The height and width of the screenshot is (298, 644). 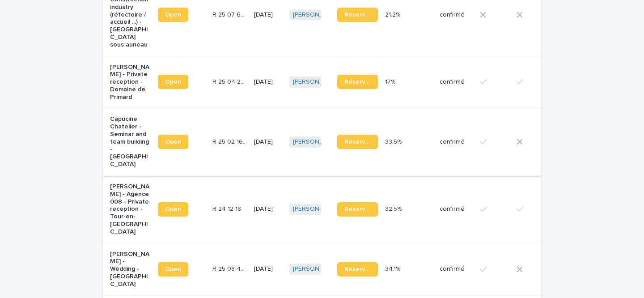 What do you see at coordinates (391, 81) in the screenshot?
I see `p: 17%` at bounding box center [391, 81].